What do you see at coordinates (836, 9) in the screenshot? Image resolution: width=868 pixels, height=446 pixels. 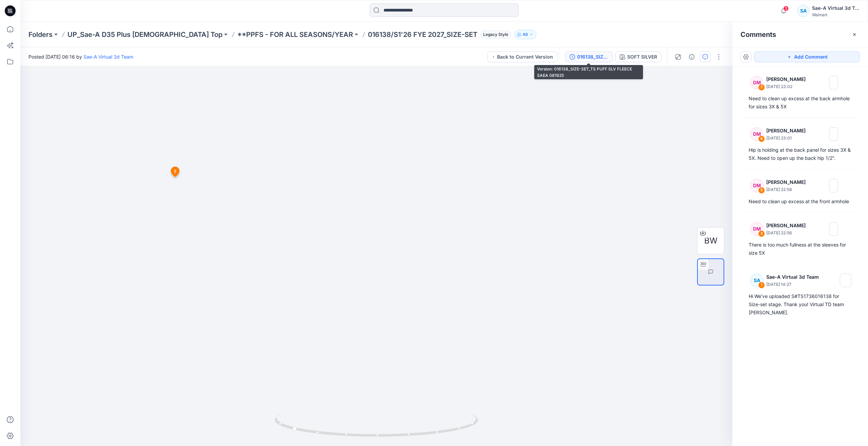 I see `div: Sae-A Virtual 3d Team` at bounding box center [836, 9].